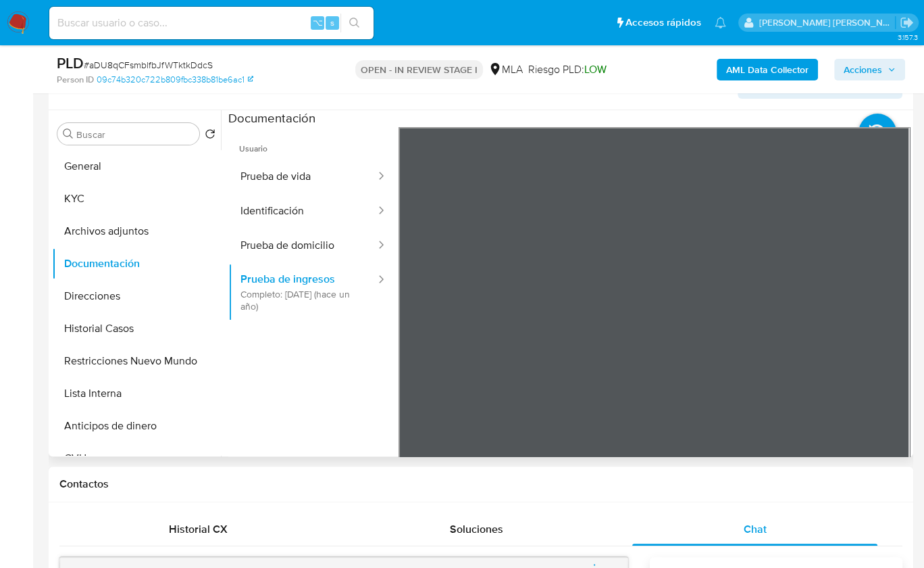 The image size is (924, 568). I want to click on p: jian.marin@mercadolibre.com, so click(828, 22).